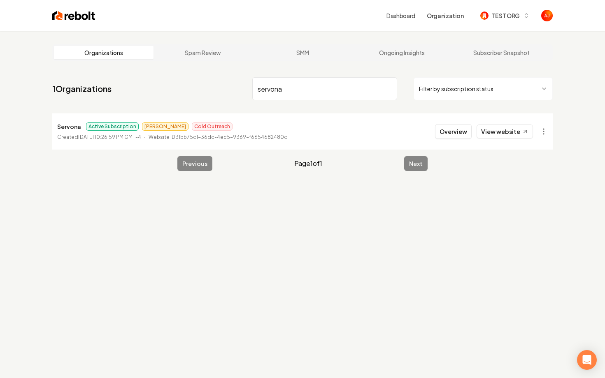 Image resolution: width=605 pixels, height=378 pixels. Describe the element at coordinates (212, 127) in the screenshot. I see `span: Cold Outreach` at that location.